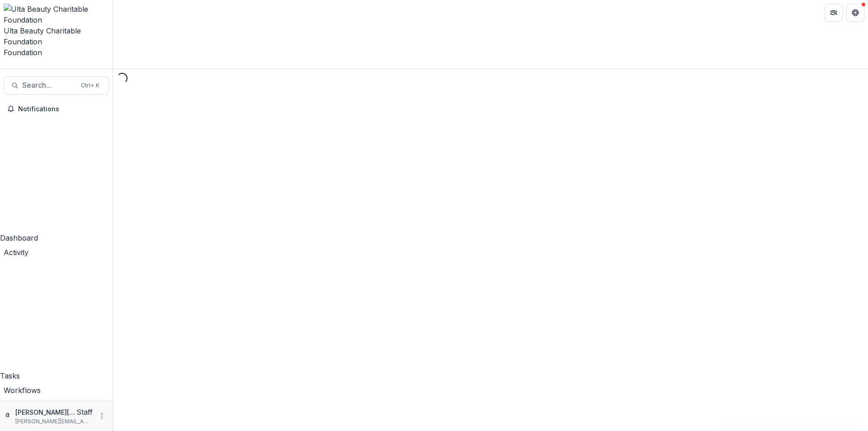 Image resolution: width=868 pixels, height=431 pixels. I want to click on div: Ulta Beauty Charitable Foundation, so click(56, 36).